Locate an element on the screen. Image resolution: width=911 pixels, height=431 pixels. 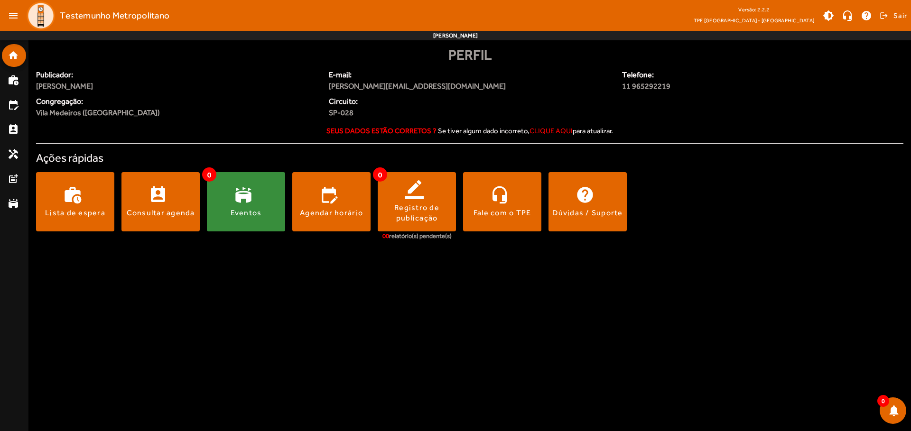
mat-icon: perm_contact_calendar is located at coordinates (13, 129).